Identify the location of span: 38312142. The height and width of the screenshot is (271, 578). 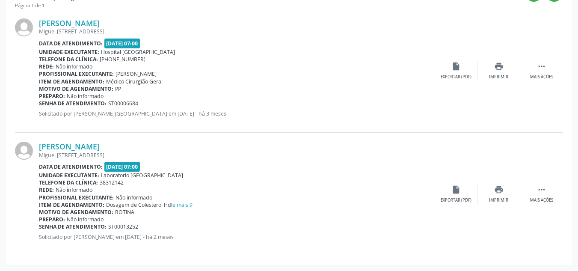
(112, 182).